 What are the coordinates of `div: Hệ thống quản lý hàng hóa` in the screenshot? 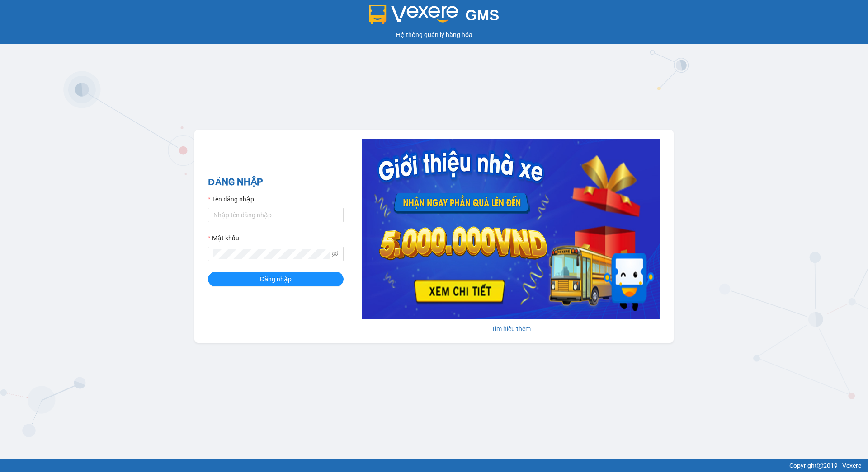 It's located at (434, 35).